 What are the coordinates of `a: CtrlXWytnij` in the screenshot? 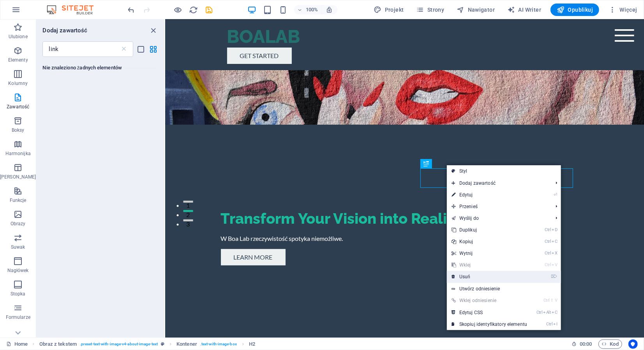 It's located at (489, 254).